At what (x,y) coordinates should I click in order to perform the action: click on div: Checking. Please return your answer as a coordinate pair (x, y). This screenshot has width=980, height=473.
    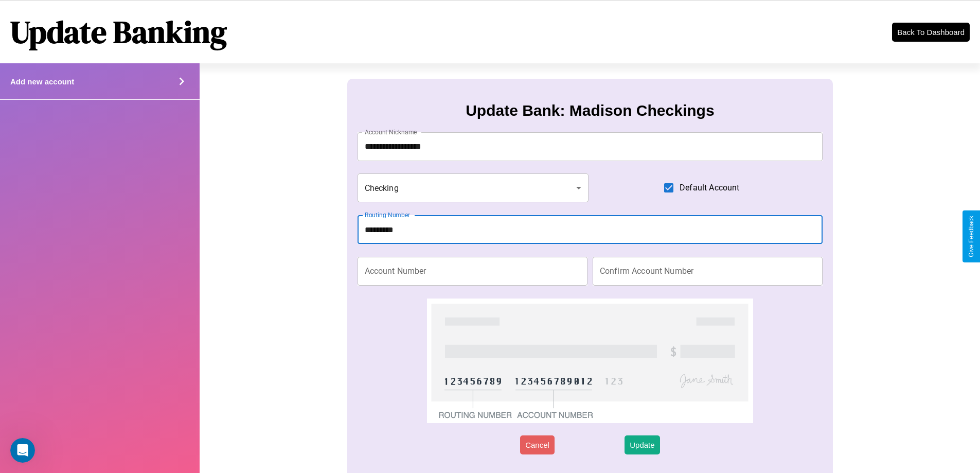
    Looking at the image, I should click on (473, 188).